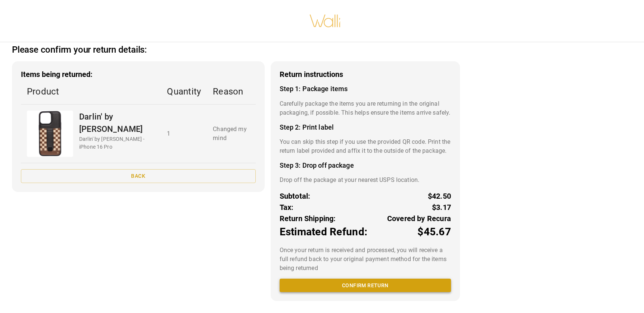 The height and width of the screenshot is (313, 644). I want to click on p: Subtotal:, so click(295, 196).